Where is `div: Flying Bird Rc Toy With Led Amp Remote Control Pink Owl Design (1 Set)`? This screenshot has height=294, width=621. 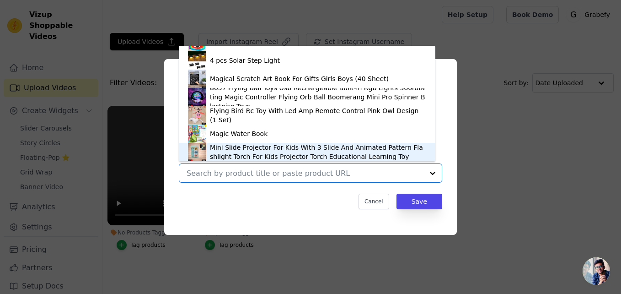 div: Flying Bird Rc Toy With Led Amp Remote Control Pink Owl Design (1 Set) is located at coordinates (318, 115).